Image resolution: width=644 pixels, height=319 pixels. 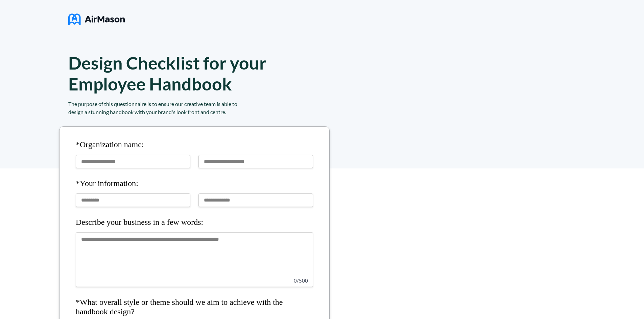 What do you see at coordinates (194, 145) in the screenshot?
I see `h4: *Organization name:` at bounding box center [194, 145].